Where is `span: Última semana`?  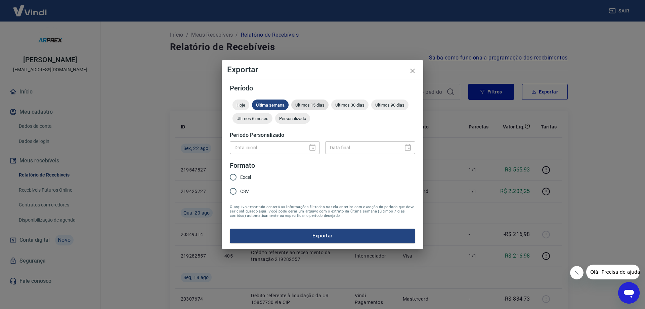 span: Última semana is located at coordinates (270, 105).